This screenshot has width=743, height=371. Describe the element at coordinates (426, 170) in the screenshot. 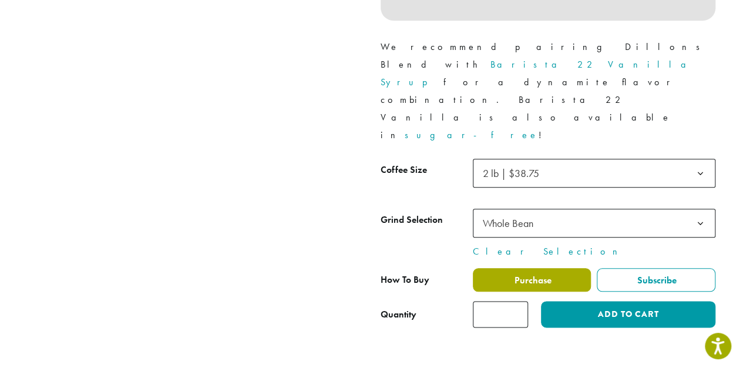

I see `label: Coffee Size` at that location.